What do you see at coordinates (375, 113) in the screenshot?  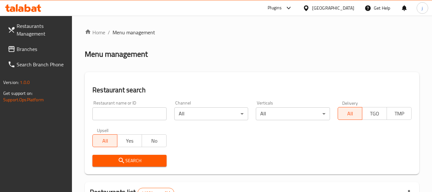 I see `span: TGO` at bounding box center [375, 113].